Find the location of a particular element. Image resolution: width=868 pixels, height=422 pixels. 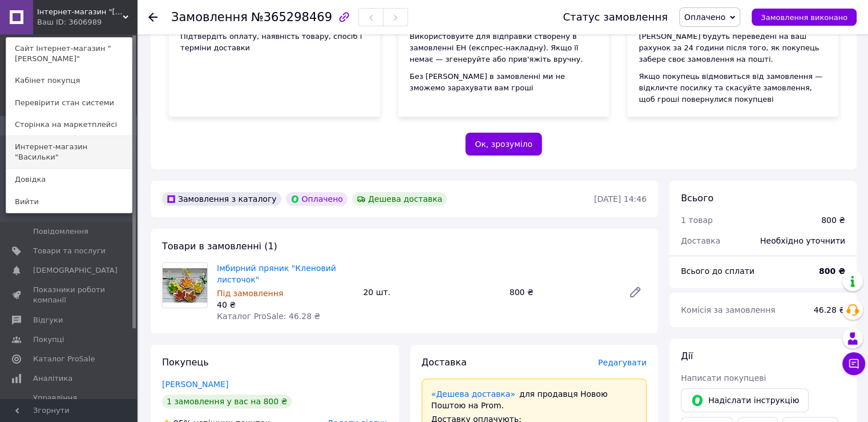

a: Кабінет покупця is located at coordinates (69, 81).